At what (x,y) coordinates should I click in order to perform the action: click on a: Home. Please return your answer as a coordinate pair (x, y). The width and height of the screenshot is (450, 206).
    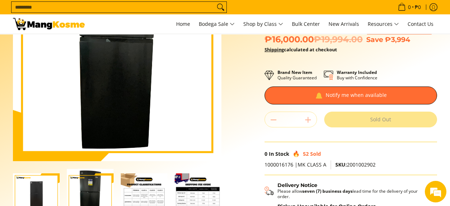
    Looking at the image, I should click on (183, 24).